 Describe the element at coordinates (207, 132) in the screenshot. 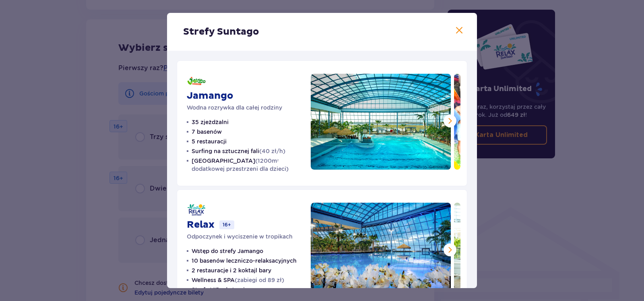

I see `p: 7 basenów` at that location.